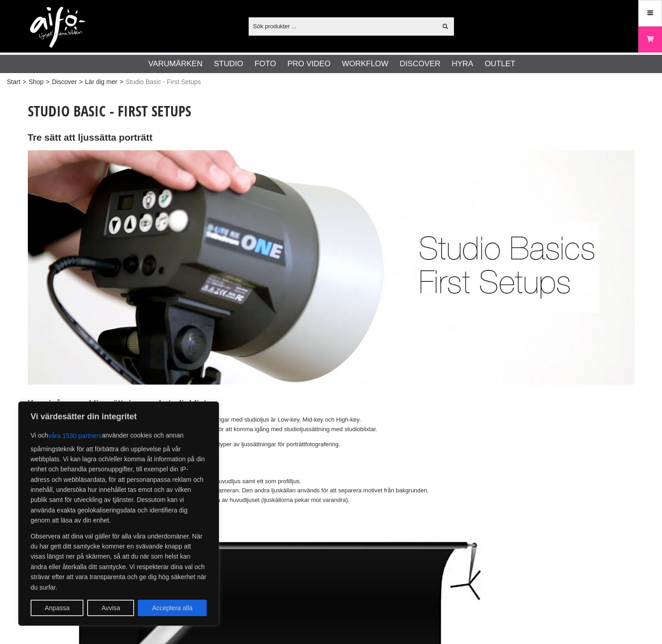 This screenshot has height=644, width=662. I want to click on p: Vi värdesätter din integritet, so click(119, 416).